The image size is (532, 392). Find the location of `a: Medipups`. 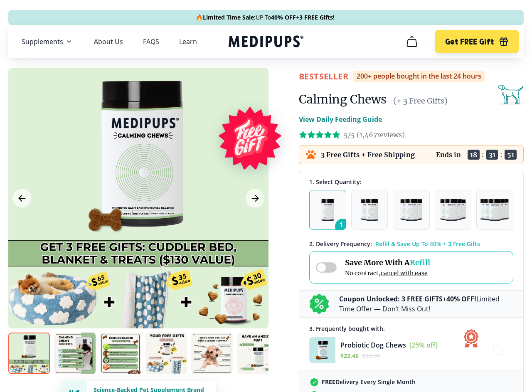

a: Medipups is located at coordinates (266, 42).